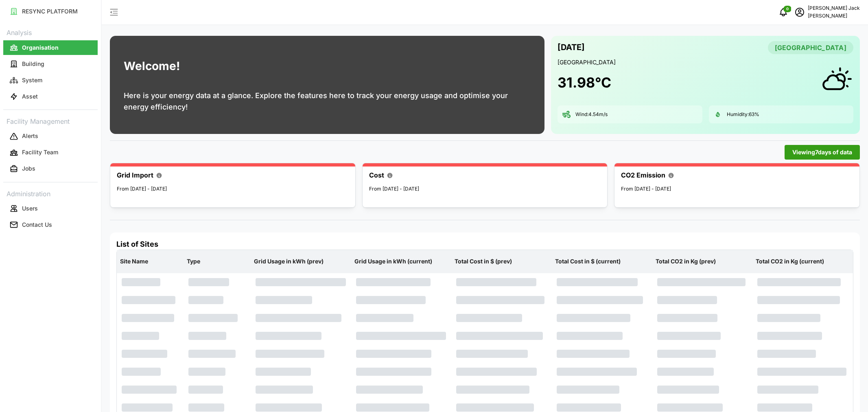  Describe the element at coordinates (51, 11) in the screenshot. I see `a: RESYNC PLATFORM` at that location.